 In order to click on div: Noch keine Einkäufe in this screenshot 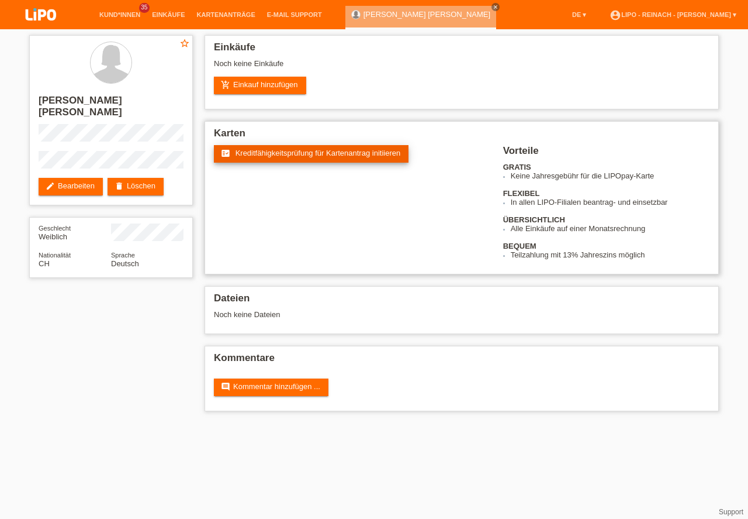, I will do `click(462, 68)`.